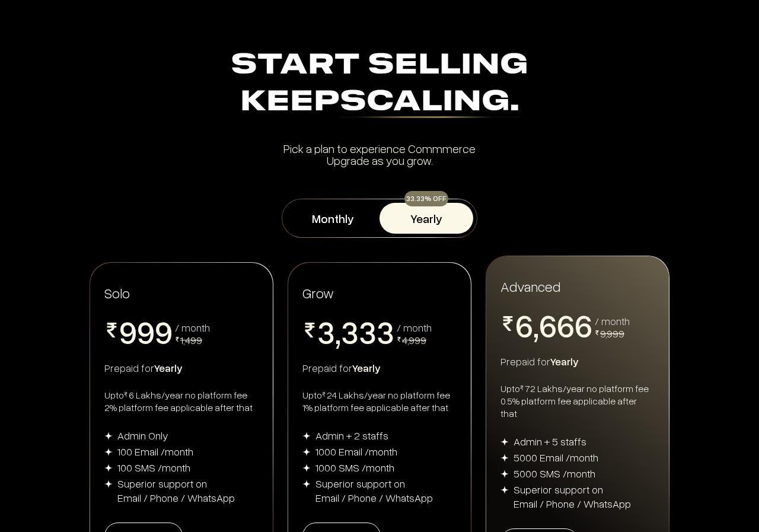 This screenshot has height=532, width=759. I want to click on div: 100 Email /month, so click(156, 452).